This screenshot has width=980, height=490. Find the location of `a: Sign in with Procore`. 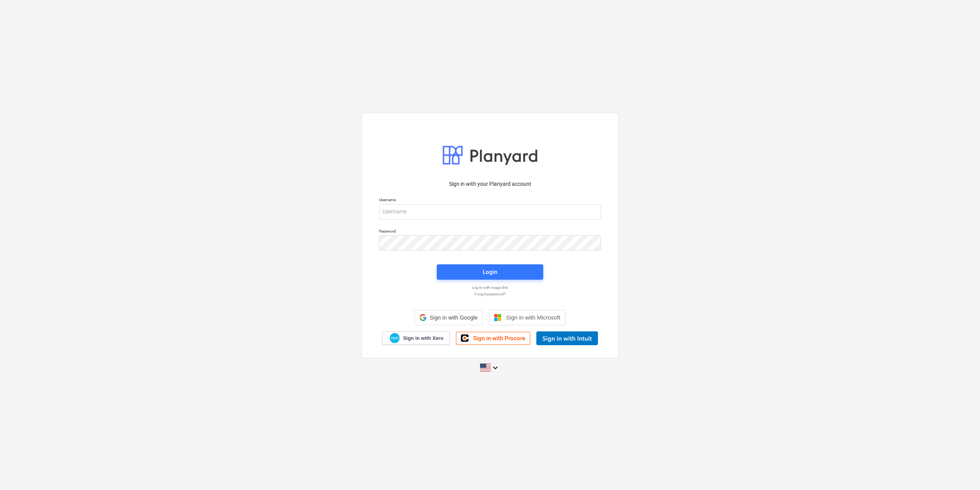

a: Sign in with Procore is located at coordinates (494, 338).